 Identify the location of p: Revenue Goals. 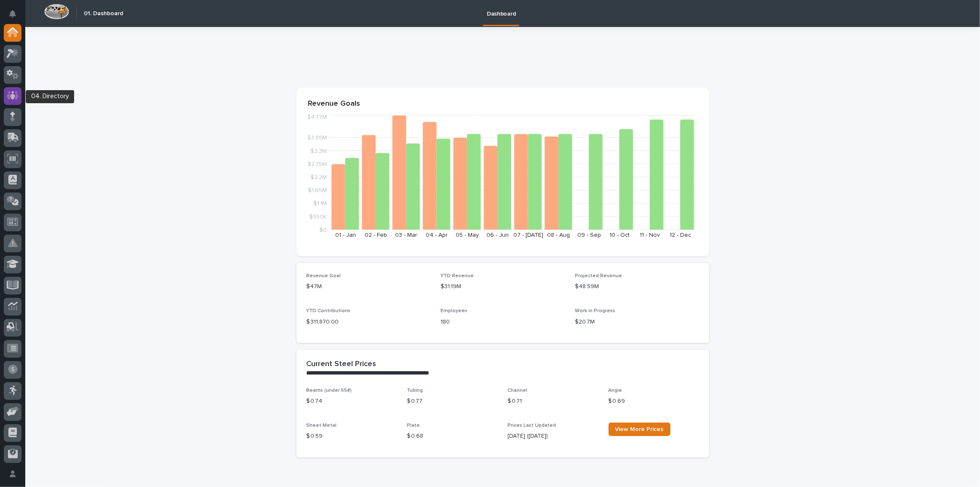
(503, 104).